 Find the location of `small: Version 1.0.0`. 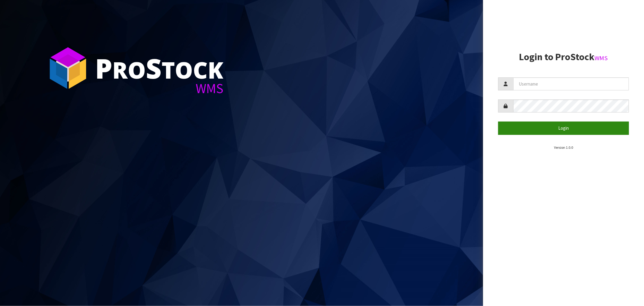

small: Version 1.0.0 is located at coordinates (563, 147).